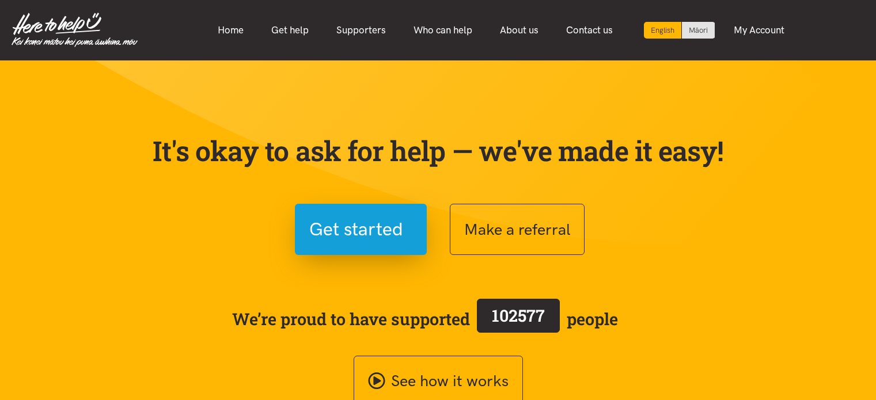  I want to click on a: Contact us, so click(589, 30).